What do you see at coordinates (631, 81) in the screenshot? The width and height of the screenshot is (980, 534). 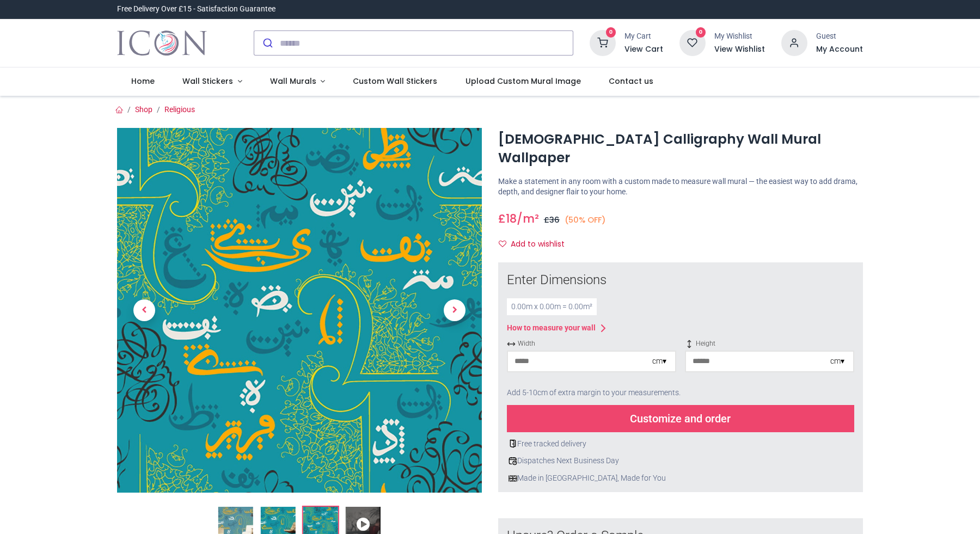 I see `span: Contact us` at bounding box center [631, 81].